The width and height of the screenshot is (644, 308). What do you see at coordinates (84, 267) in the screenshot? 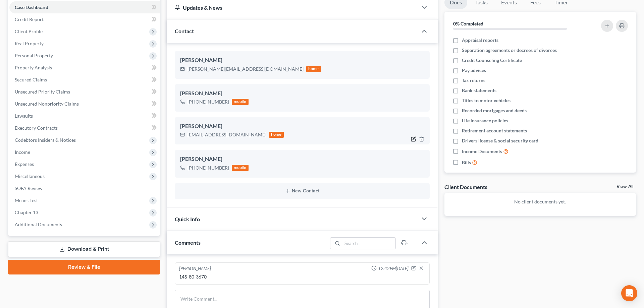
I see `a: Review & File` at bounding box center [84, 267].